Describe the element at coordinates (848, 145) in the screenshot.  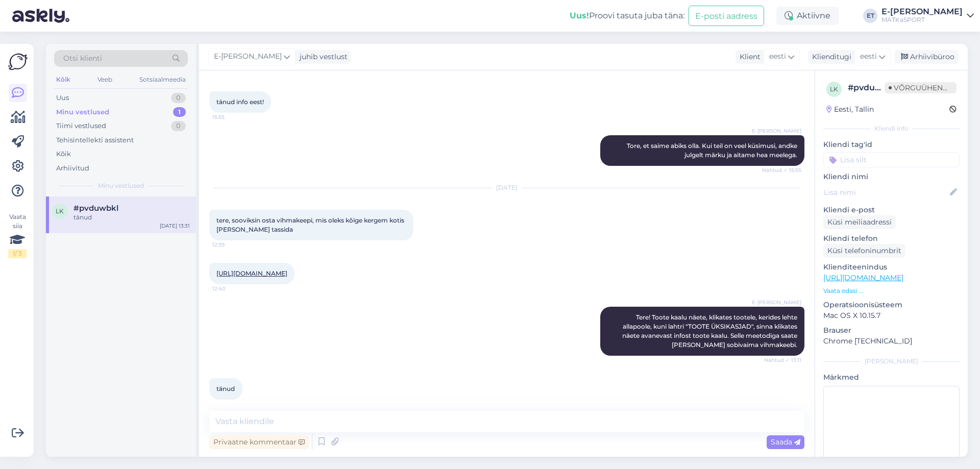
I see `font: Kliendi tag'id` at that location.